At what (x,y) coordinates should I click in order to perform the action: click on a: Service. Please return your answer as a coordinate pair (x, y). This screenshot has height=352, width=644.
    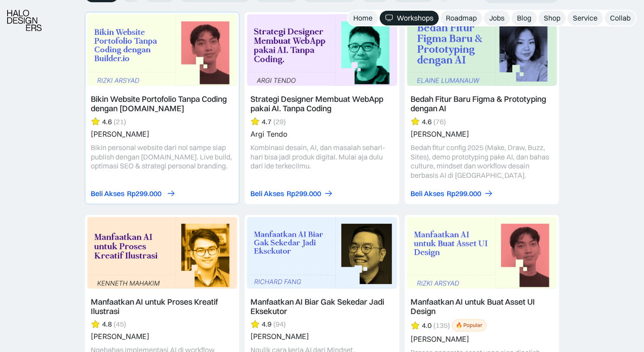
    Looking at the image, I should click on (585, 18).